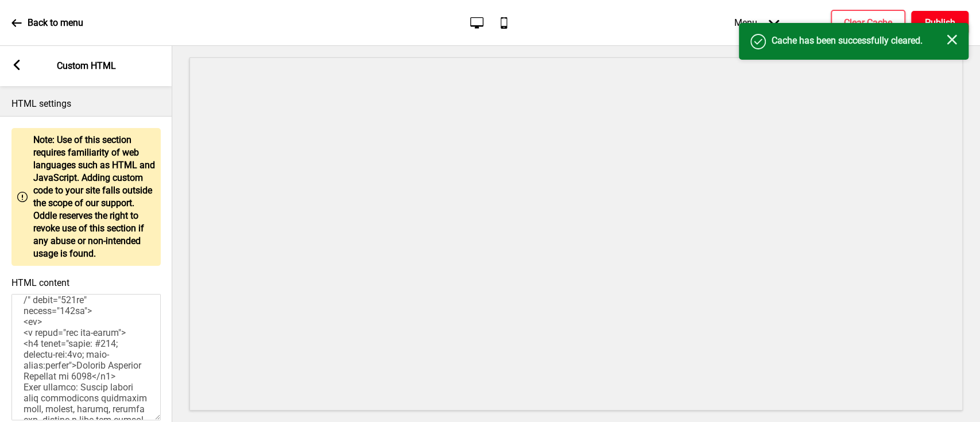 This screenshot has height=422, width=980. Describe the element at coordinates (40, 282) in the screenshot. I see `label: HTML content` at that location.